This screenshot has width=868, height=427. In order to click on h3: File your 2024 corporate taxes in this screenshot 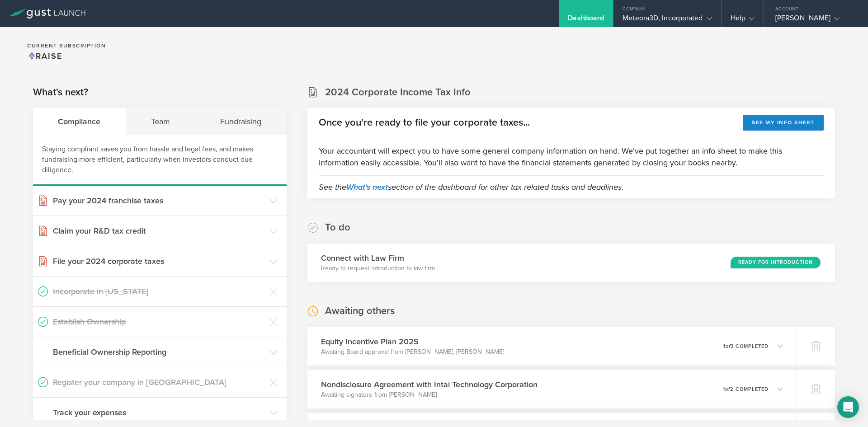, I will do `click(159, 261)`.